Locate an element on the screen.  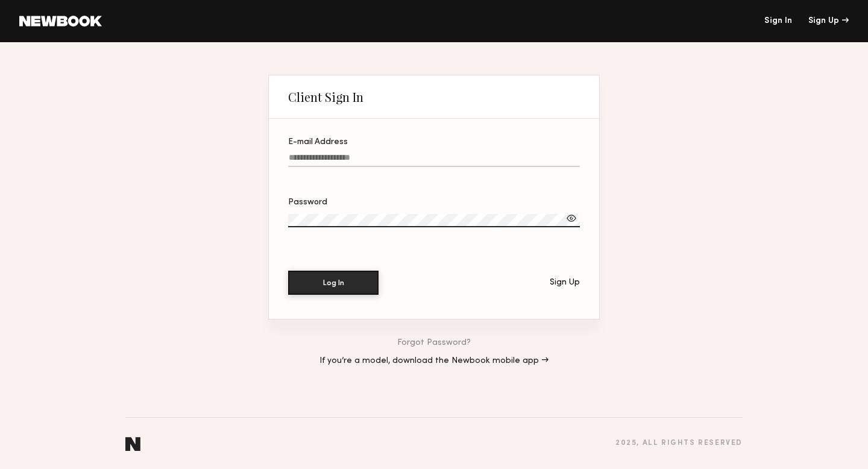
button: Log In is located at coordinates (333, 283).